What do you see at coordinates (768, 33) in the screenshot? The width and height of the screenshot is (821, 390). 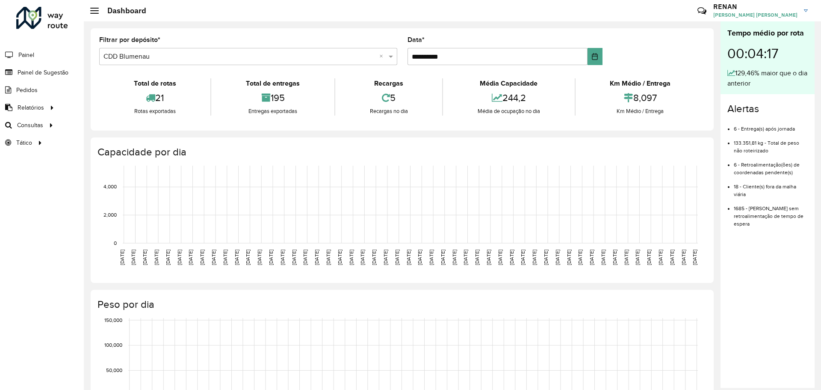 I see `div: Tempo médio por rota` at bounding box center [768, 33].